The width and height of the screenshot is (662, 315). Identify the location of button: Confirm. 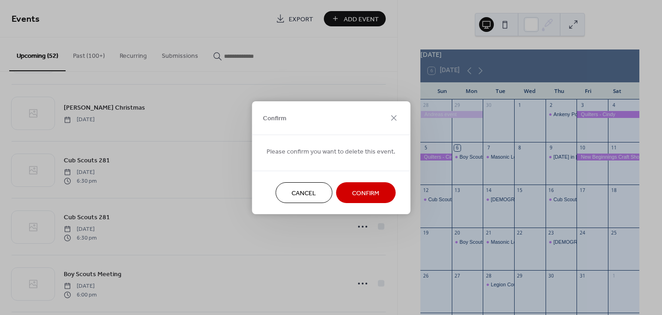
(366, 192).